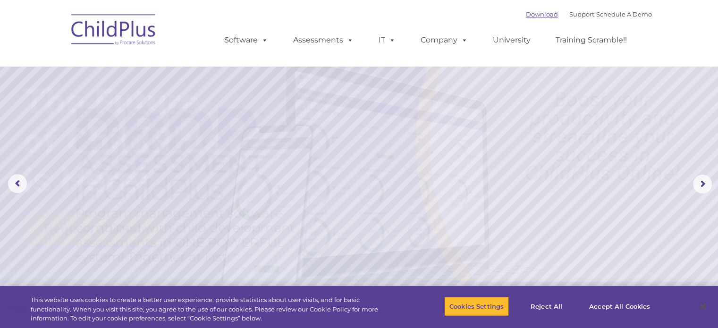 This screenshot has width=718, height=328. Describe the element at coordinates (477, 307) in the screenshot. I see `button: Cookies Settings` at that location.